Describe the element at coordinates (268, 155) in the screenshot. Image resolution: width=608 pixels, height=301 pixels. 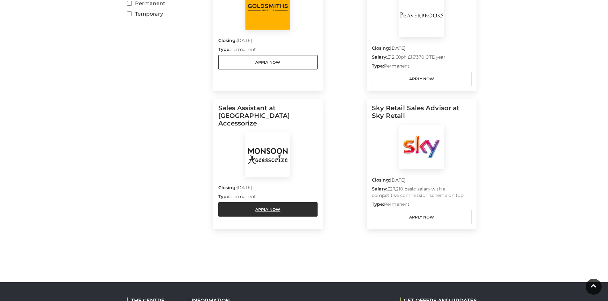
I see `img: Monsoon` at that location.